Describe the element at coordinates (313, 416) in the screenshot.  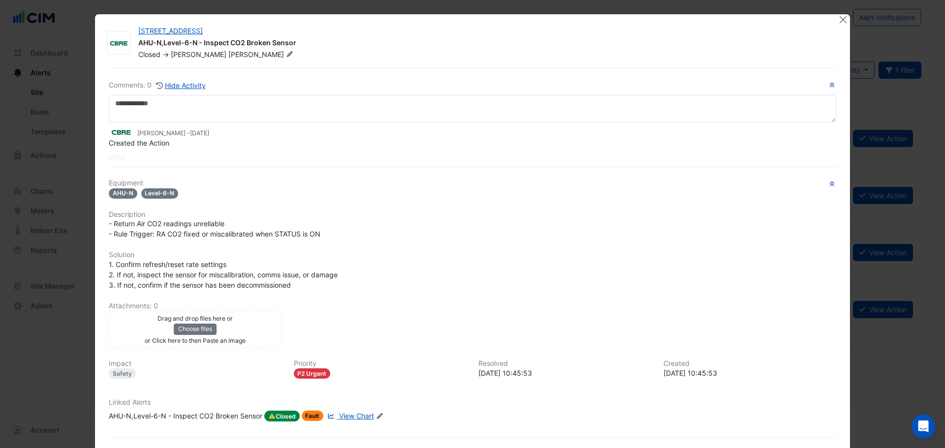
I see `span: Fault` at that location.